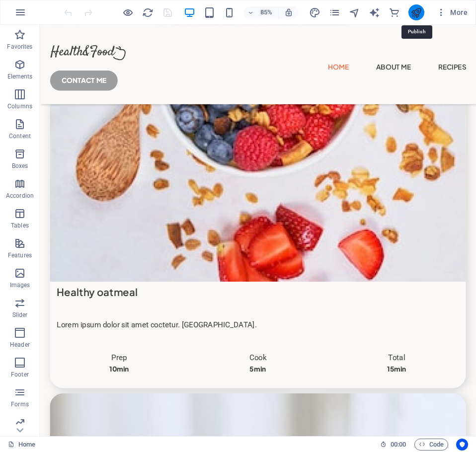 Image resolution: width=476 pixels, height=452 pixels. What do you see at coordinates (393, 444) in the screenshot?
I see `h6: Session time` at bounding box center [393, 444].